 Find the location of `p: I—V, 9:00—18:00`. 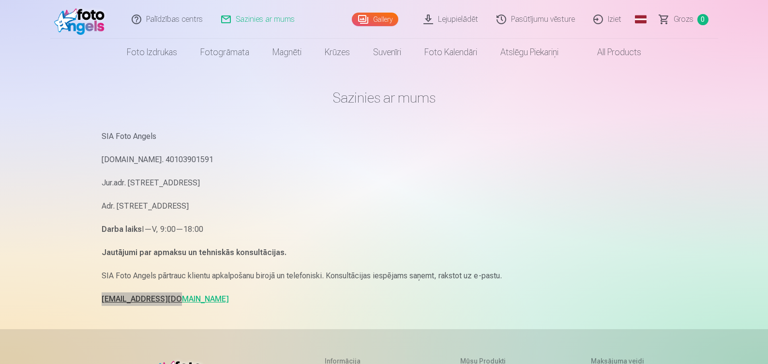

p: I—V, 9:00—18:00 is located at coordinates (384, 230).